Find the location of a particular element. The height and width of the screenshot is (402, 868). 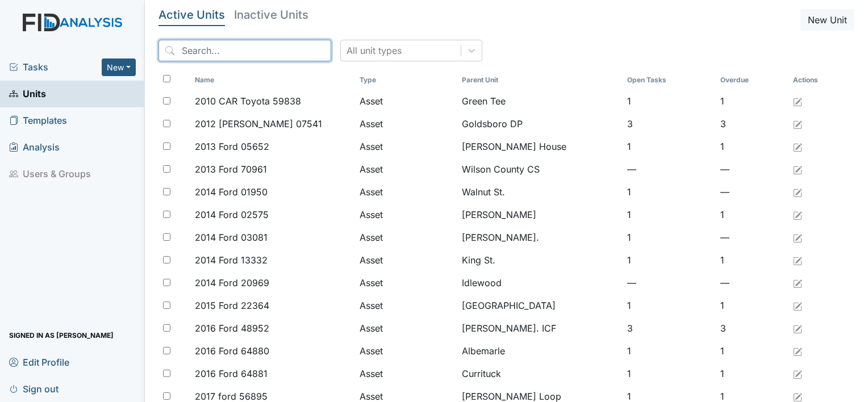

h5: Active Units is located at coordinates (191, 15).